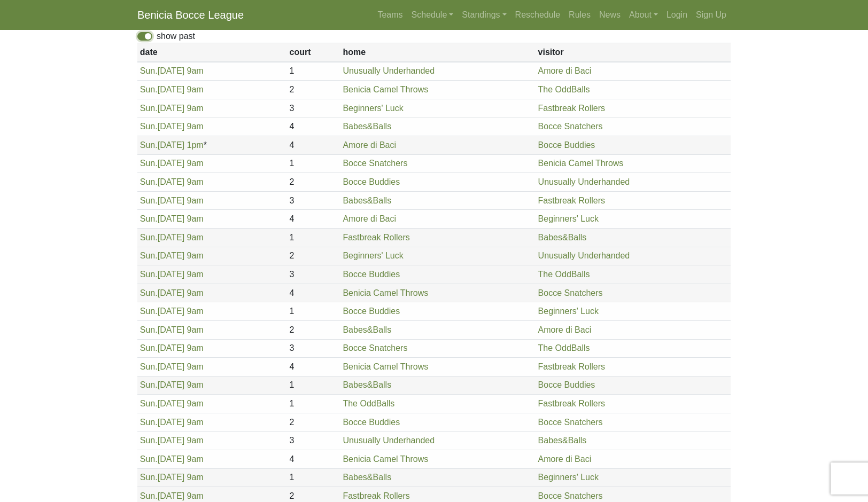  I want to click on th: date, so click(212, 52).